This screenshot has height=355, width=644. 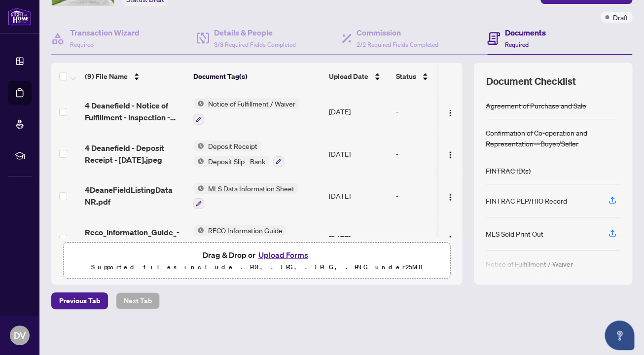 I want to click on span: 2/2 Required Fields Completed, so click(x=398, y=44).